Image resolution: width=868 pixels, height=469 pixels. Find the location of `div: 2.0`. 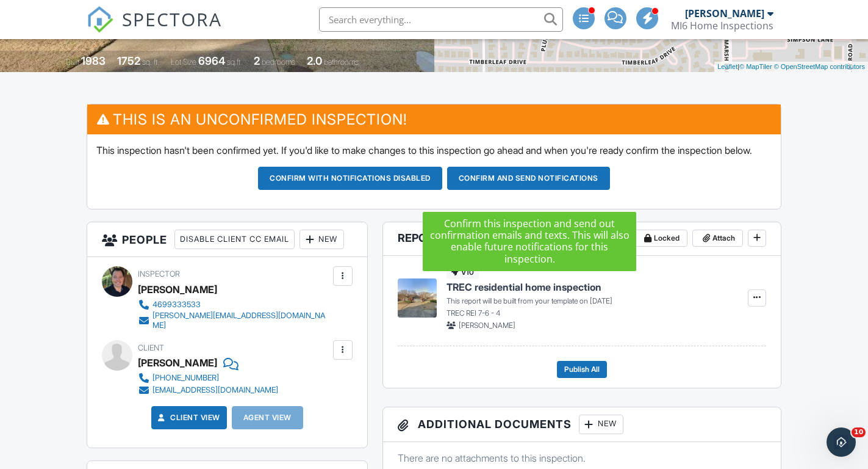

div: 2.0 is located at coordinates (314, 60).